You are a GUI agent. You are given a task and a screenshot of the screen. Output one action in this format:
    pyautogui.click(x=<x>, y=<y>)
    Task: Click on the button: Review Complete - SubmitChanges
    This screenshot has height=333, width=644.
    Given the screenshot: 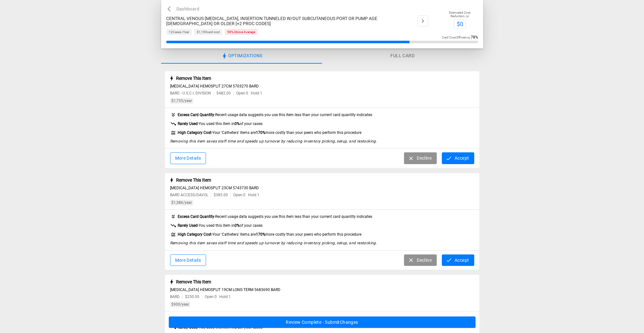 What is the action you would take?
    pyautogui.click(x=322, y=322)
    